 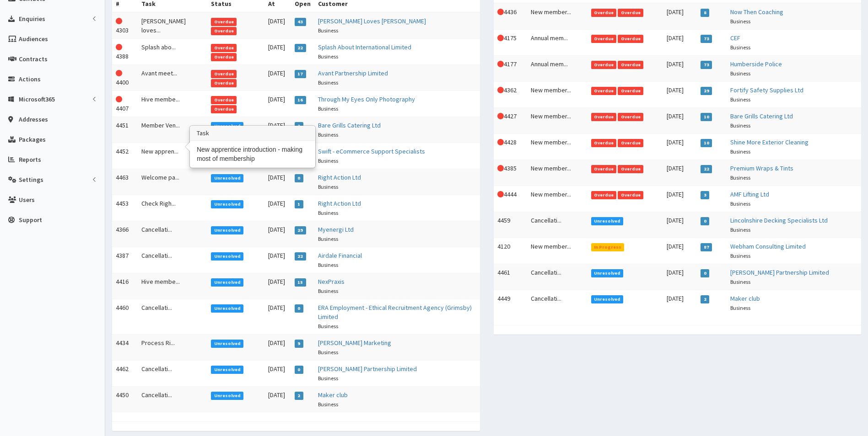 What do you see at coordinates (252, 133) in the screenshot?
I see `h3: Task` at bounding box center [252, 133].